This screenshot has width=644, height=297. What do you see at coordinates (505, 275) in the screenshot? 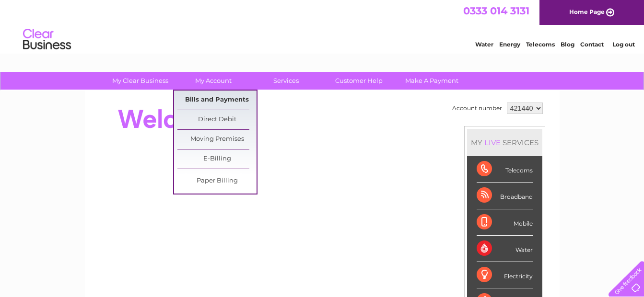
I see `div: Electricity` at bounding box center [505, 275].